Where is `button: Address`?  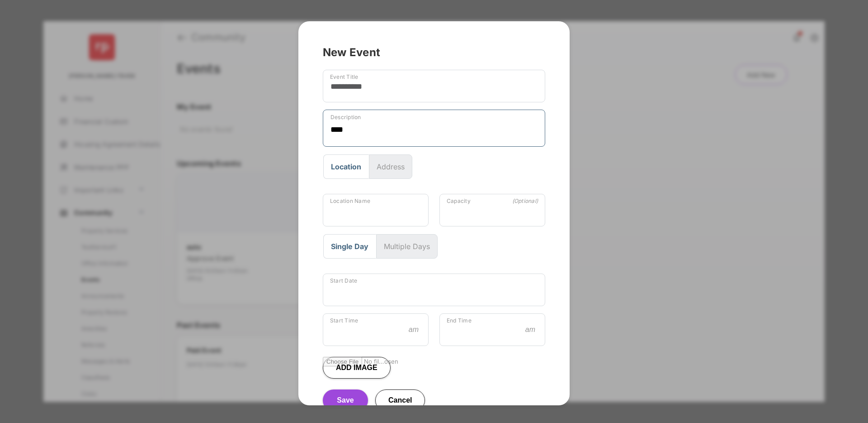 button: Address is located at coordinates (391, 167).